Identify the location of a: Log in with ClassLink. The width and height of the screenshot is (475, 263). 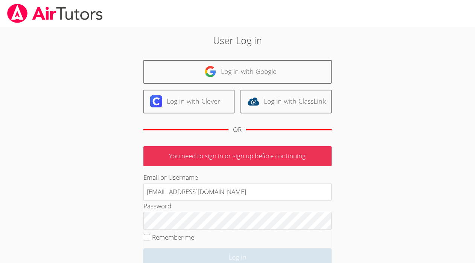
(286, 101).